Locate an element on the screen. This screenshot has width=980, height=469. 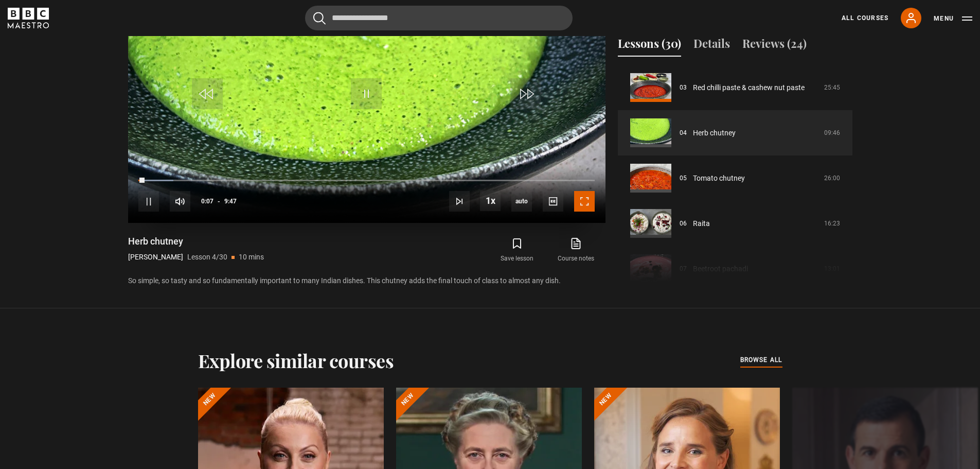
button: Playback Rate is located at coordinates (491, 201).